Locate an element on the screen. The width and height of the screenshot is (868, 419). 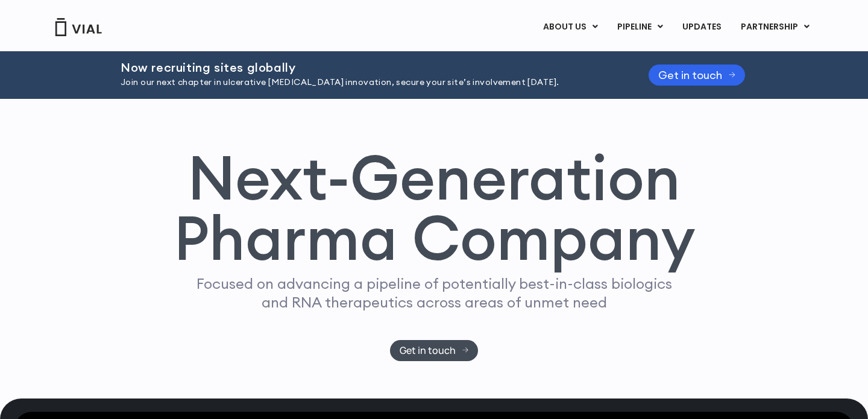
a: PIPELINEMenu Toggle is located at coordinates (640, 27).